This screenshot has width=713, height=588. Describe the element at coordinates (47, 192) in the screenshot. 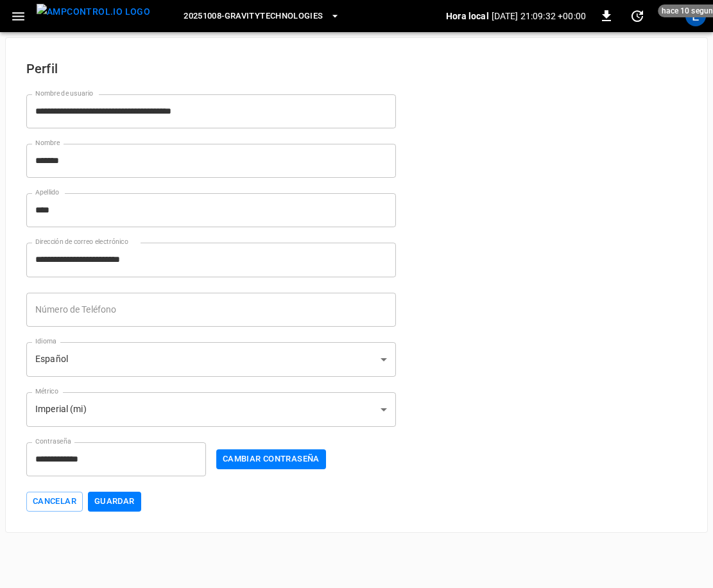

I see `label: Apellido` at that location.